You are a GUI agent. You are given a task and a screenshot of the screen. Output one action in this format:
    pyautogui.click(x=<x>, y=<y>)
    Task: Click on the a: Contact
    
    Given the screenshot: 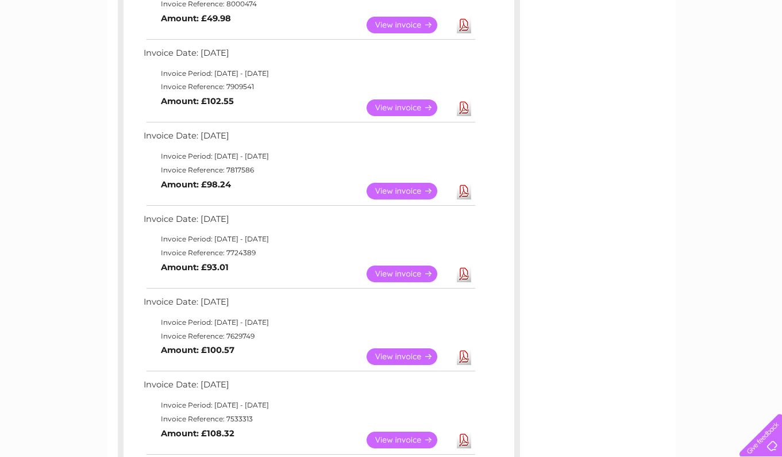 What is the action you would take?
    pyautogui.click(x=720, y=53)
    